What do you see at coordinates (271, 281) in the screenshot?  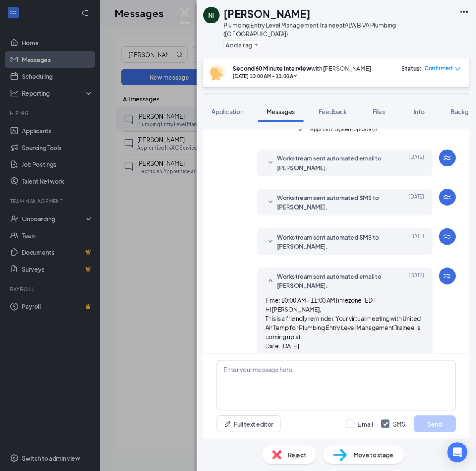 I see `svg: SmallChevronUp` at bounding box center [271, 281].